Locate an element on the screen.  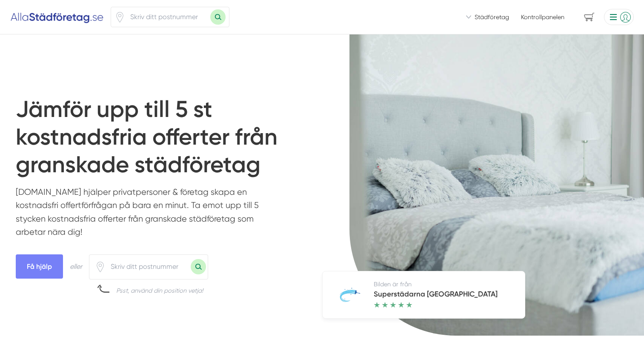
a: Alla Städföretag is located at coordinates (57, 17).